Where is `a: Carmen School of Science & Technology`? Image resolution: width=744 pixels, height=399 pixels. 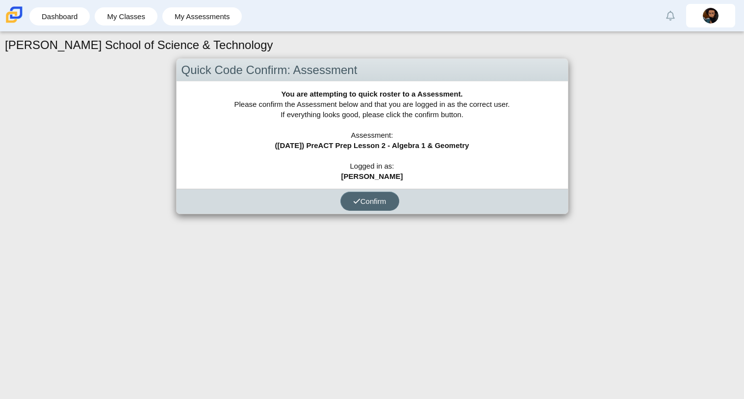 a: Carmen School of Science & Technology is located at coordinates (14, 22).